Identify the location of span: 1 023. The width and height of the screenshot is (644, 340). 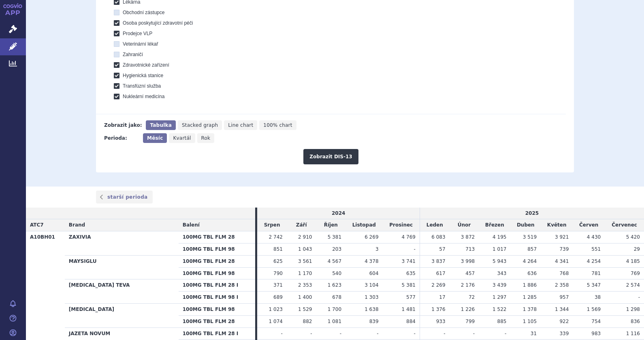
(275, 310).